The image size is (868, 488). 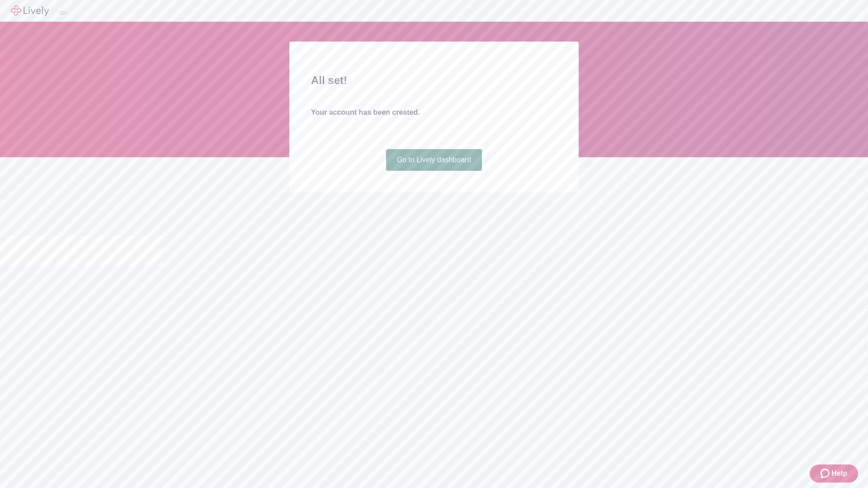 I want to click on h4: Your account has been created., so click(x=434, y=112).